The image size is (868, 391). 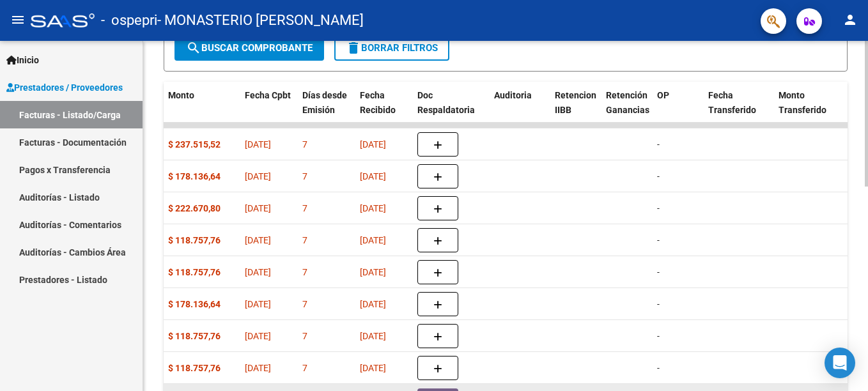 I want to click on strong: $ 222.670,80, so click(x=195, y=208).